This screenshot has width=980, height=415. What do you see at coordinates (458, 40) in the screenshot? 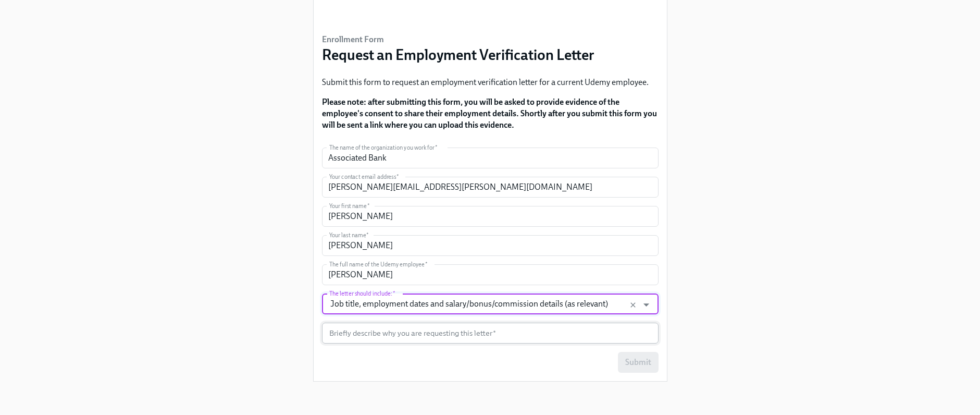
I see `h6: Enrollment Form` at bounding box center [458, 40].